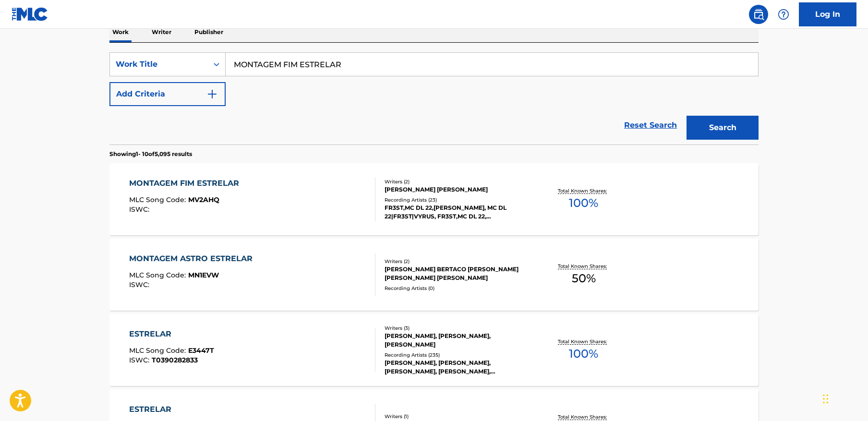  I want to click on img: MLC Logo, so click(30, 14).